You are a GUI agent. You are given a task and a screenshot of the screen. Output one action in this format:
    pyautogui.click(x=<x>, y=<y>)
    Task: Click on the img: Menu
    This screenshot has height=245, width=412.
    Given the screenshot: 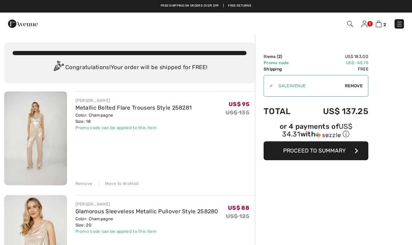 What is the action you would take?
    pyautogui.click(x=399, y=24)
    